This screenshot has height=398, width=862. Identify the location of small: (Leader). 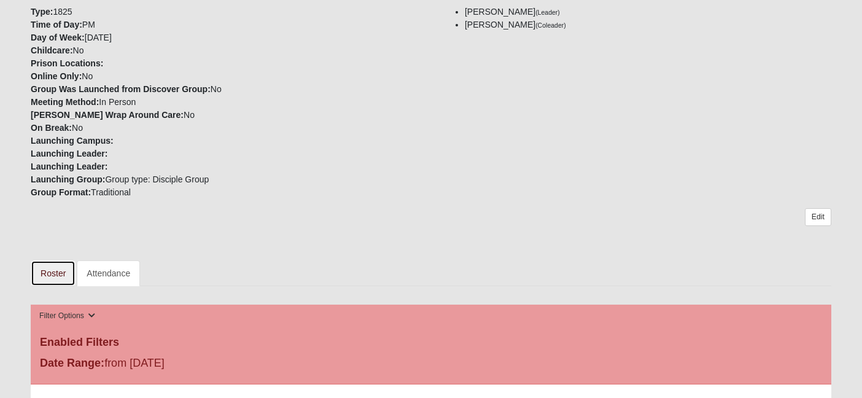
(547, 12).